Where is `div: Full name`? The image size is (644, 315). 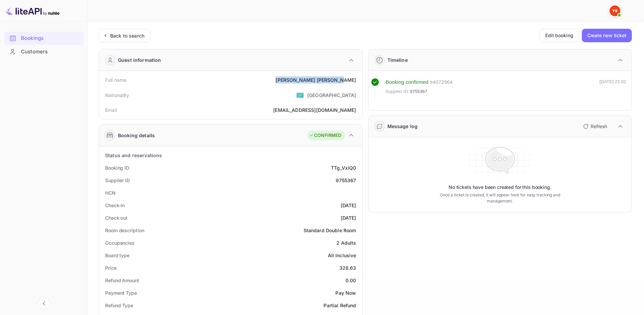 div: Full name is located at coordinates (116, 79).